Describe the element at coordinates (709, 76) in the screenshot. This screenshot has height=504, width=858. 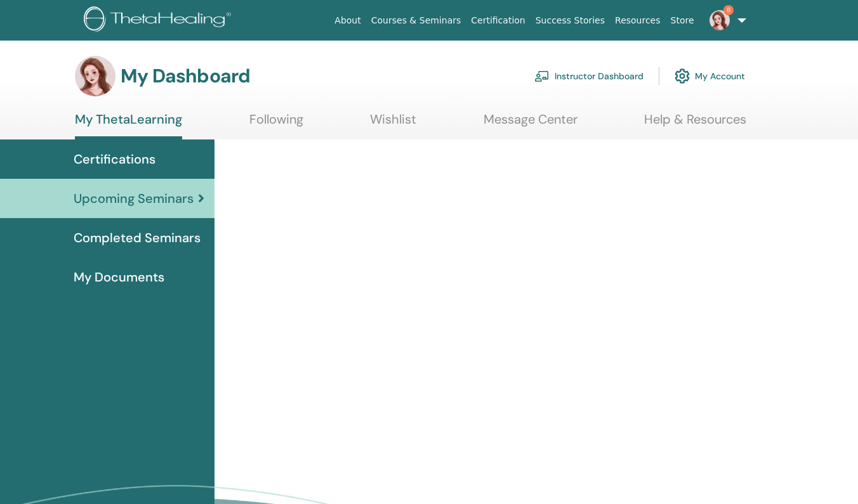
I see `a: My Account` at that location.